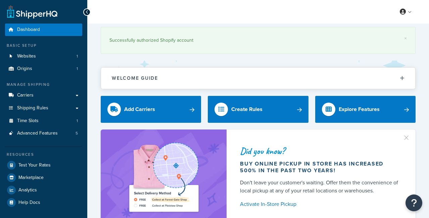 The width and height of the screenshot is (429, 218). What do you see at coordinates (44, 154) in the screenshot?
I see `div: Resources` at bounding box center [44, 154].